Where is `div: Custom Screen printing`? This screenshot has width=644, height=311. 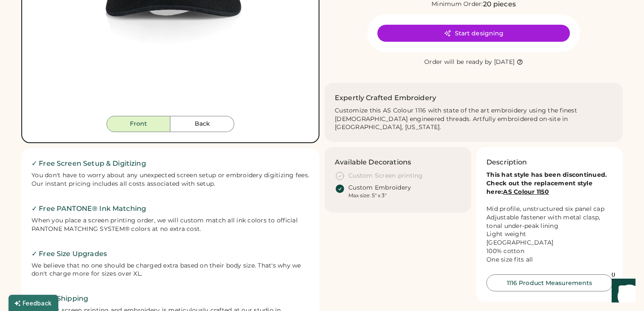 div: Custom Screen printing is located at coordinates (386, 176).